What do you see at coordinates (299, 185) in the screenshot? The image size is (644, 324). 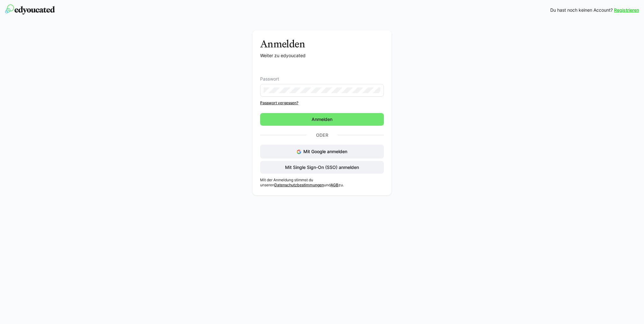 I see `a: Datenschutzbestimmungen` at bounding box center [299, 185].